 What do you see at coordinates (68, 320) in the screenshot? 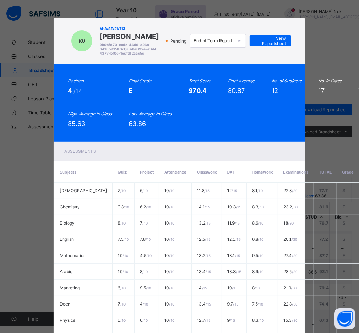
I see `span: Physics` at bounding box center [68, 320].